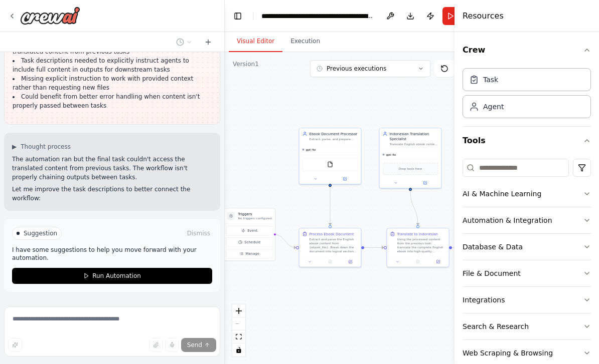 The width and height of the screenshot is (599, 364). Describe the element at coordinates (334, 246) in the screenshot. I see `div: Extract and parse the English ebook content from {ebook_file}. Break down the document into logic...` at that location.